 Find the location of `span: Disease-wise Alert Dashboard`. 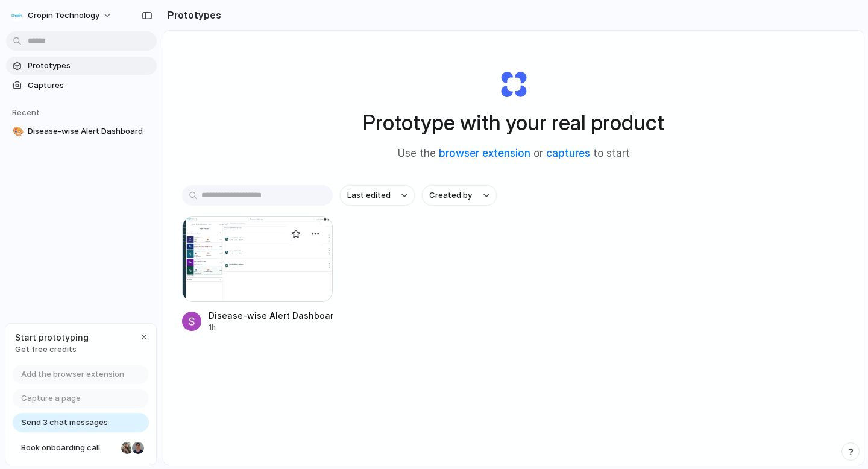

span: Disease-wise Alert Dashboard is located at coordinates (89, 132).